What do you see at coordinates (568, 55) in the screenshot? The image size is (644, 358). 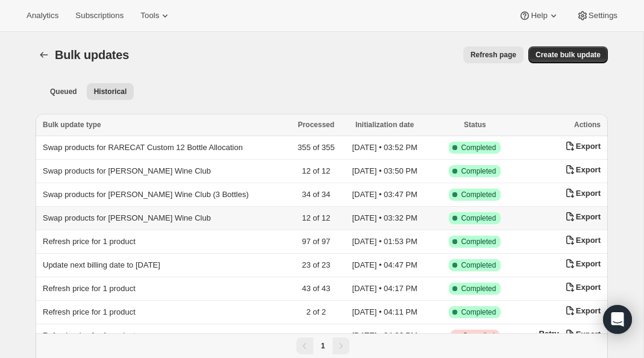 I see `span: Create bulk update` at bounding box center [568, 55].